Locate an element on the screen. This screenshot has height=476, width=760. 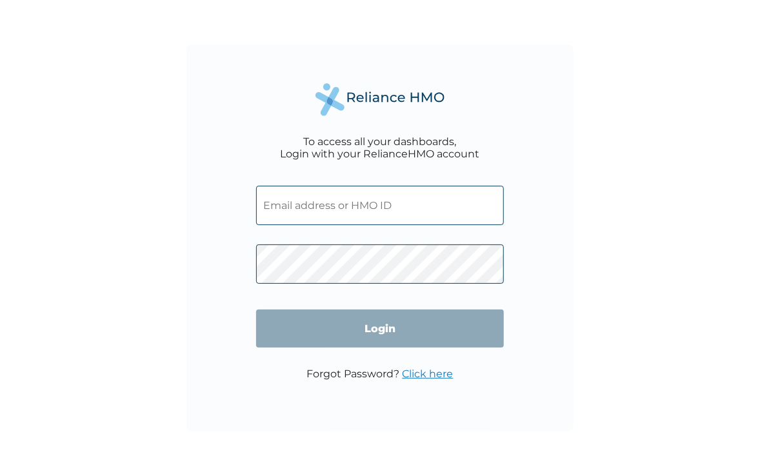
input: Login is located at coordinates (380, 328).